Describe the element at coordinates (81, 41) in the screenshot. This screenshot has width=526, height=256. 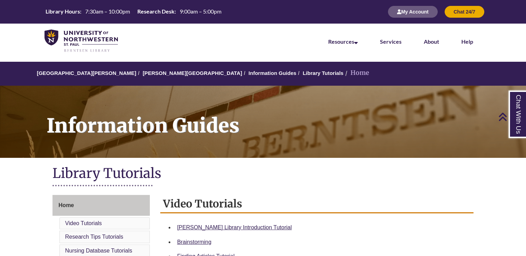
I see `img: UNWSP Library Logo` at that location.